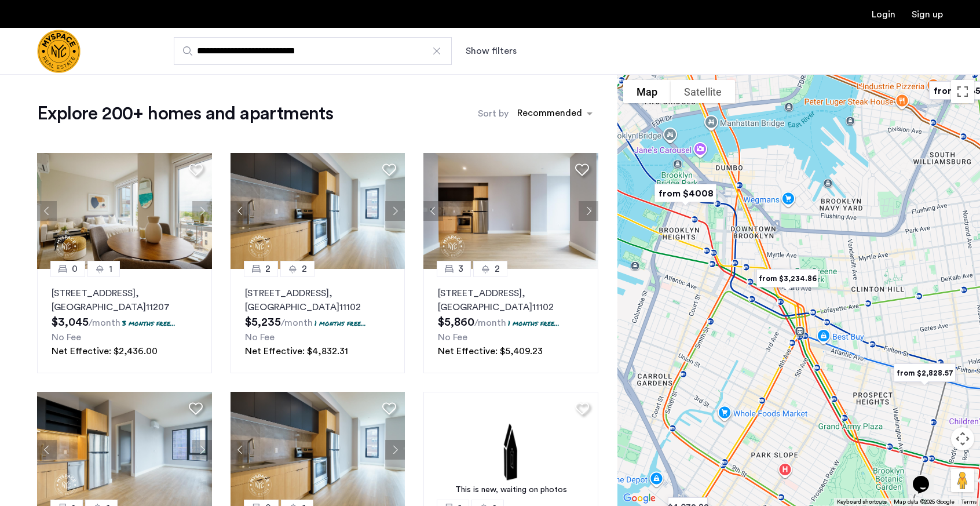 This screenshot has height=506, width=980. I want to click on span: 3, so click(461, 269).